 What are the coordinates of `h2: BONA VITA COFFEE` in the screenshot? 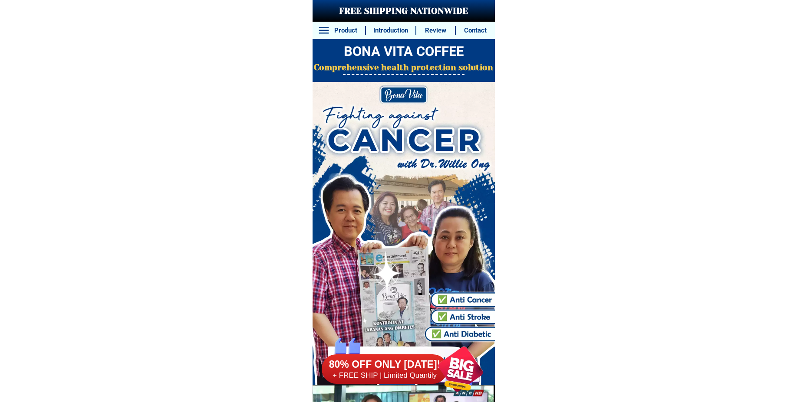 It's located at (404, 52).